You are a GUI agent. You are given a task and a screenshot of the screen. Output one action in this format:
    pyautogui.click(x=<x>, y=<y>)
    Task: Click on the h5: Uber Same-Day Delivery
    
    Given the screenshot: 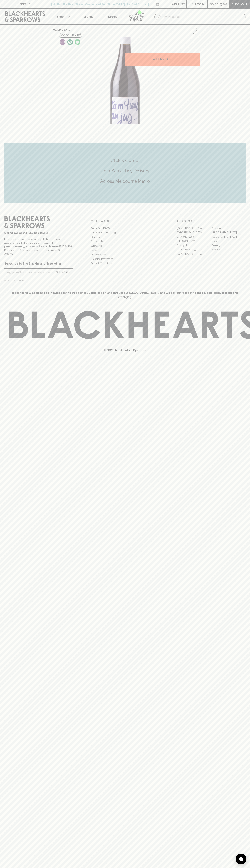 What is the action you would take?
    pyautogui.click(x=125, y=171)
    